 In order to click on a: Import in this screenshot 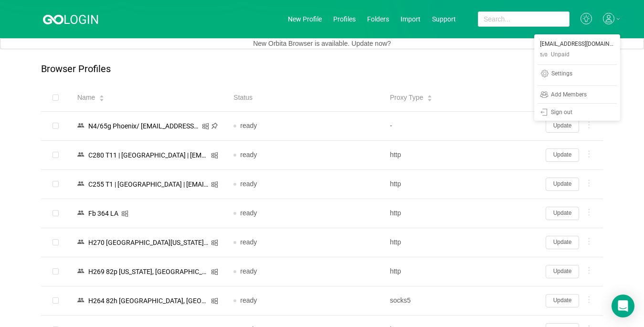, I will do `click(411, 19)`.